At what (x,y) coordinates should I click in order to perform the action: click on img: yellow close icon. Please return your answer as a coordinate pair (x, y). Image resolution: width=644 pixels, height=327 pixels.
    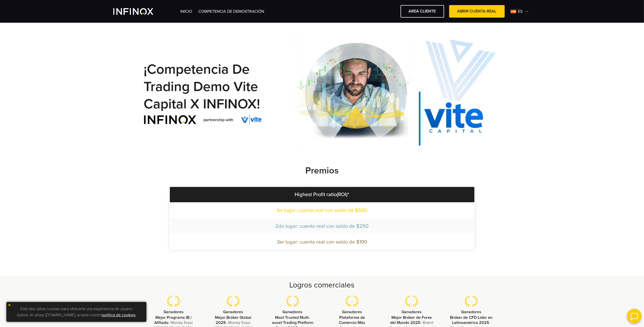
    Looking at the image, I should click on (9, 305).